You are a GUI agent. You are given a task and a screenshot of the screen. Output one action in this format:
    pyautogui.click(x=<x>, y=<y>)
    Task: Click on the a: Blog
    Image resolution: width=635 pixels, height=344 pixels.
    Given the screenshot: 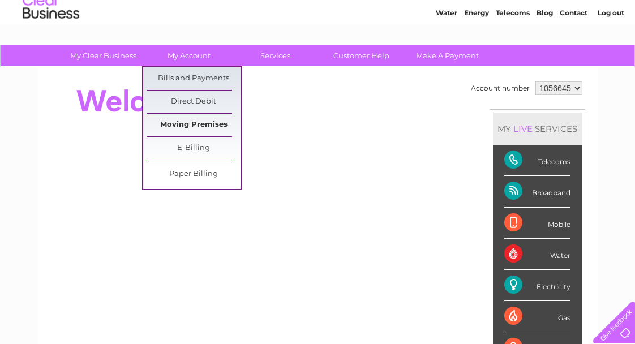 What is the action you would take?
    pyautogui.click(x=544, y=52)
    